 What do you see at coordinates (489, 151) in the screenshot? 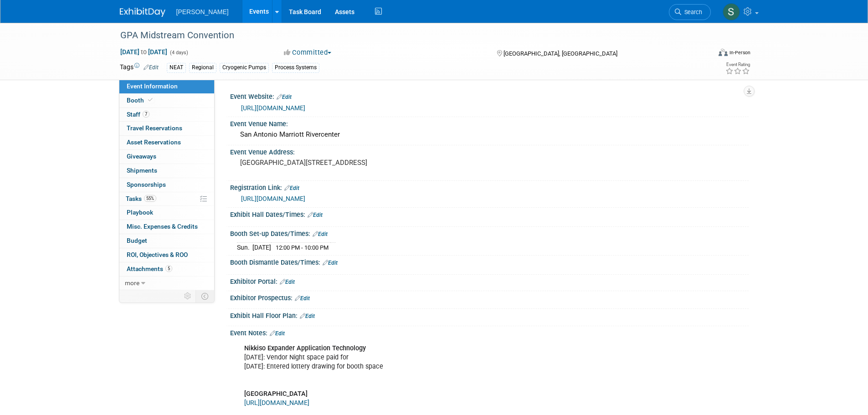
I see `div: Event Venue Address:` at bounding box center [489, 151].